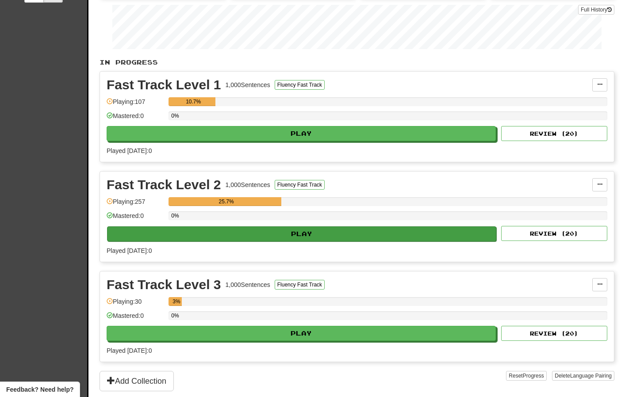 This screenshot has height=397, width=621. What do you see at coordinates (135, 104) in the screenshot?
I see `div: Playing: 107` at bounding box center [135, 104].